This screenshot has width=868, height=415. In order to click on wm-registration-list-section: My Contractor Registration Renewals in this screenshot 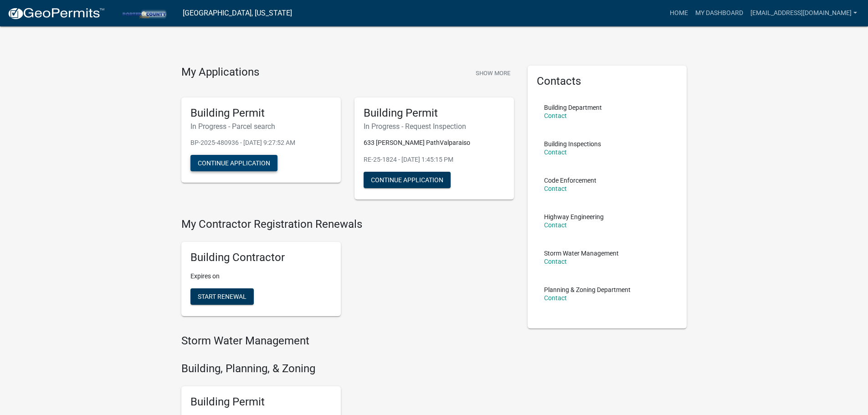, I will do `click(348, 271)`.